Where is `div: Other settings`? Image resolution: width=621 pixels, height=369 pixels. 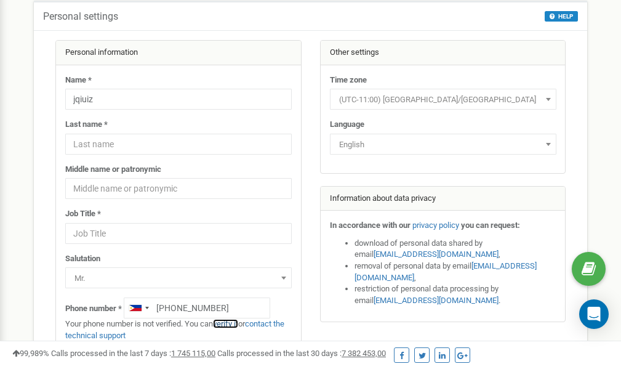 div: Other settings is located at coordinates (443, 53).